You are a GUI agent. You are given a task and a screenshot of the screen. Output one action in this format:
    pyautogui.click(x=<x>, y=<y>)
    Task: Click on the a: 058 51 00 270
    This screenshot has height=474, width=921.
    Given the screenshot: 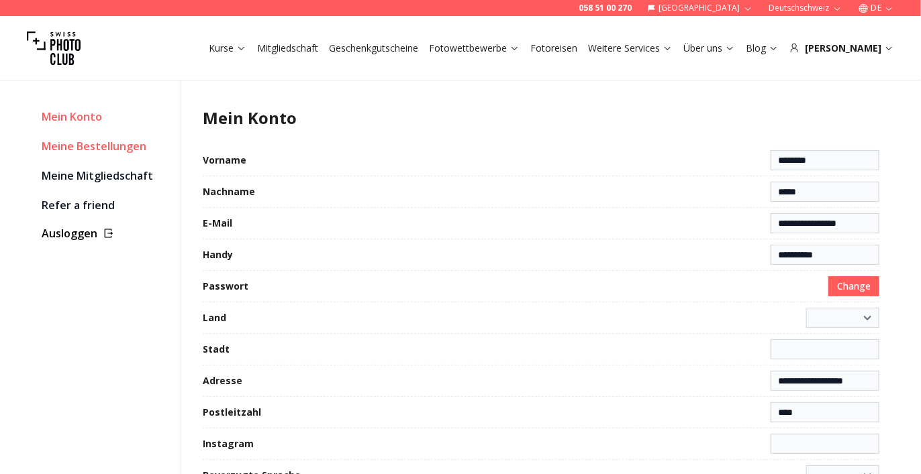 What is the action you would take?
    pyautogui.click(x=605, y=8)
    